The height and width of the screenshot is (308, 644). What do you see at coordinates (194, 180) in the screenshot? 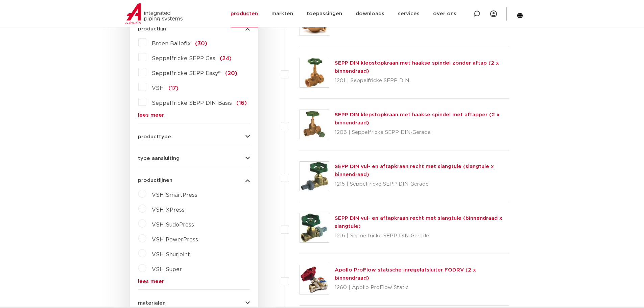
I see `button: productlijnen` at bounding box center [194, 180].